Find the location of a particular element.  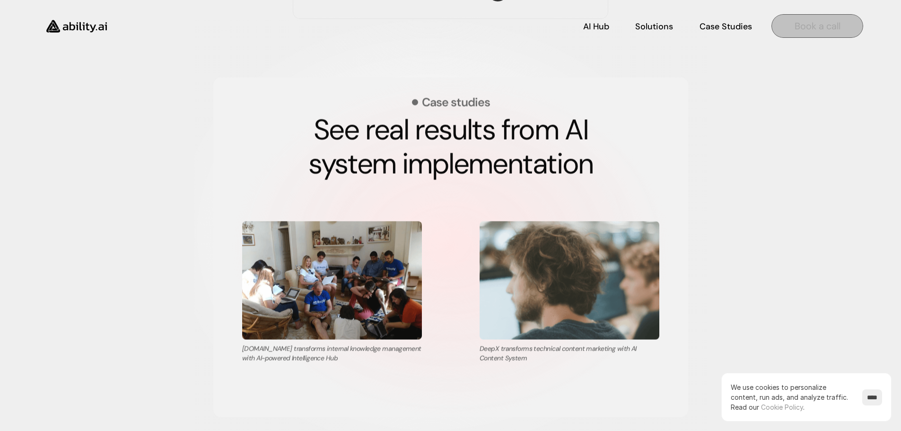

a: Case Studies is located at coordinates (725, 26).